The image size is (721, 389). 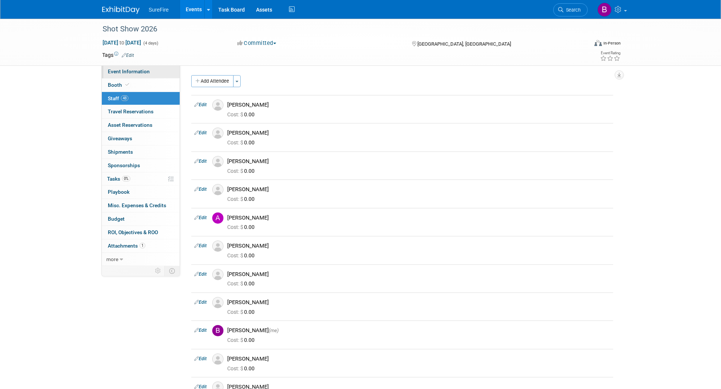 I want to click on a: Shipments, so click(x=141, y=152).